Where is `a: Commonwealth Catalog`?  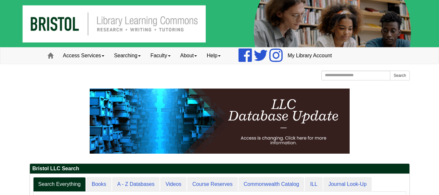 a: Commonwealth Catalog is located at coordinates (271, 184).